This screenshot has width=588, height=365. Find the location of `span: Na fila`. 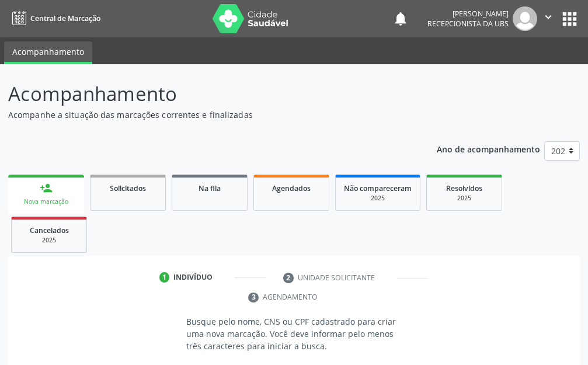

span: Na fila is located at coordinates (210, 188).